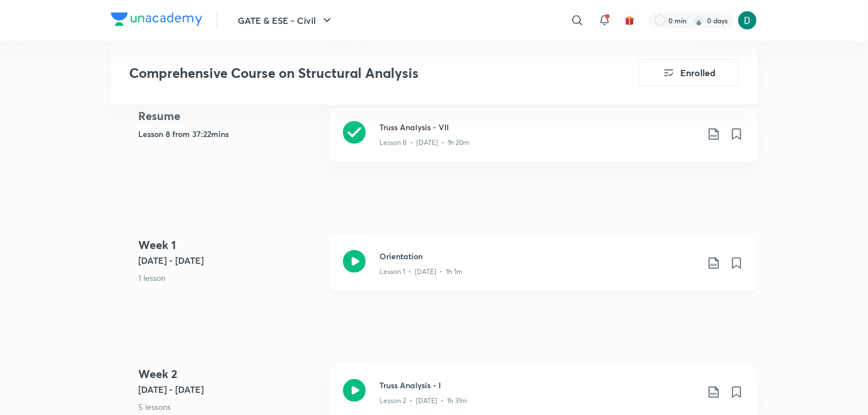 This screenshot has height=415, width=868. What do you see at coordinates (630, 21) in the screenshot?
I see `img: avatar` at bounding box center [630, 21].